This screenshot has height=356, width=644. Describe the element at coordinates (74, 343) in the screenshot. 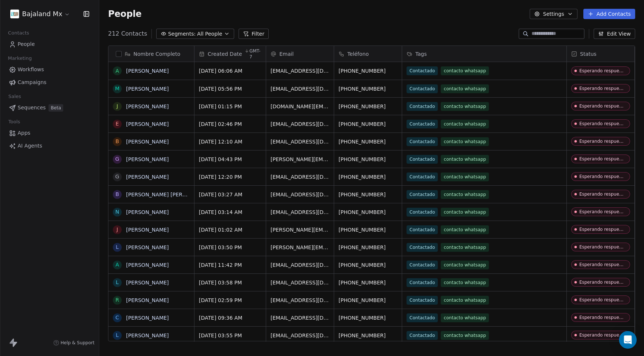

I see `a: Help & Support` at that location.